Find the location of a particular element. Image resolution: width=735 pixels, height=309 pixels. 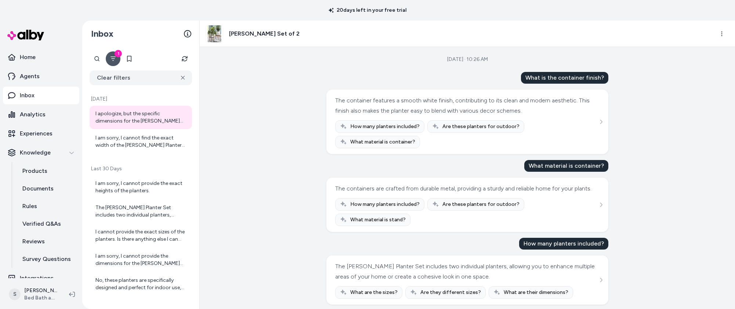

div: I am sorry, I cannot provide the exact heights of the planters. is located at coordinates (141, 187).